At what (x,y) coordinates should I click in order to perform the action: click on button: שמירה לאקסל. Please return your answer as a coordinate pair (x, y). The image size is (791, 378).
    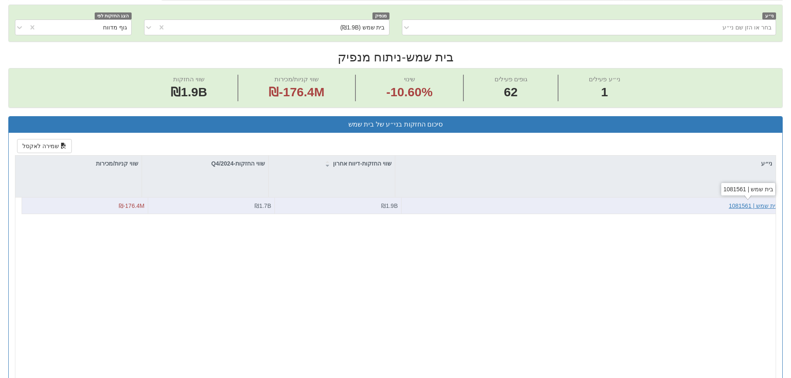
    Looking at the image, I should click on (44, 146).